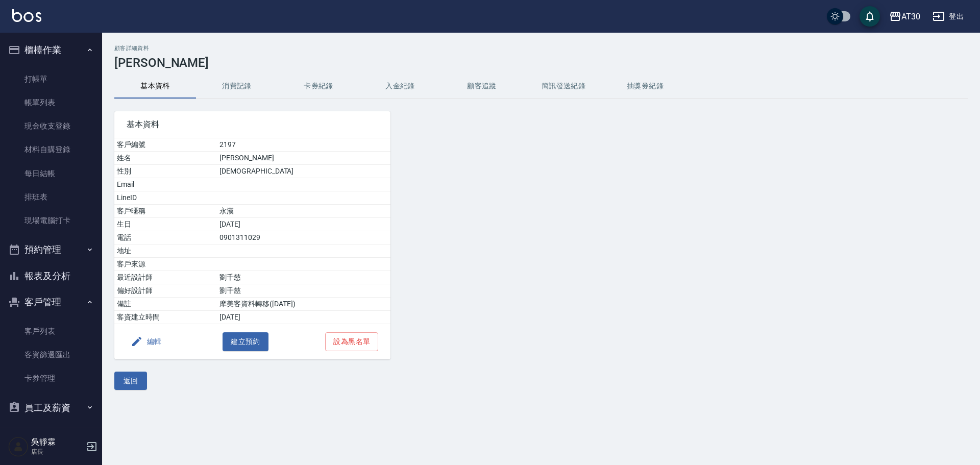  What do you see at coordinates (51, 408) in the screenshot?
I see `button: 員工及薪資` at bounding box center [51, 408].